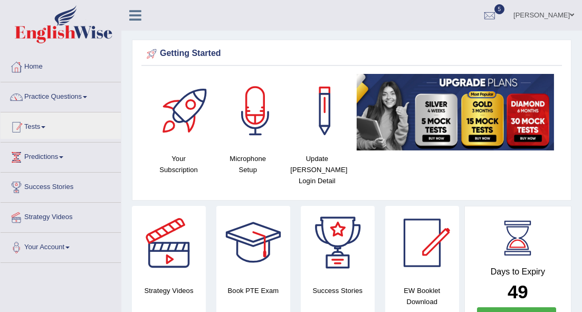  I want to click on h4: Book PTE Exam, so click(253, 290).